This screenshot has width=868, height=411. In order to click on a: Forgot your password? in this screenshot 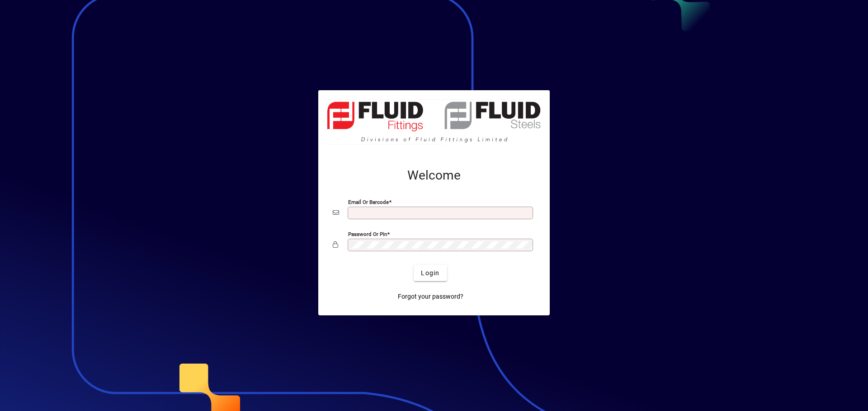, I will do `click(430, 296)`.